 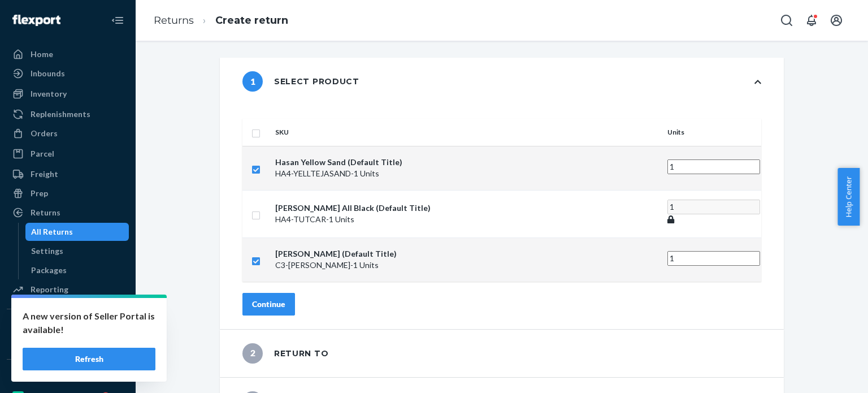 I want to click on div: Packages, so click(x=49, y=270).